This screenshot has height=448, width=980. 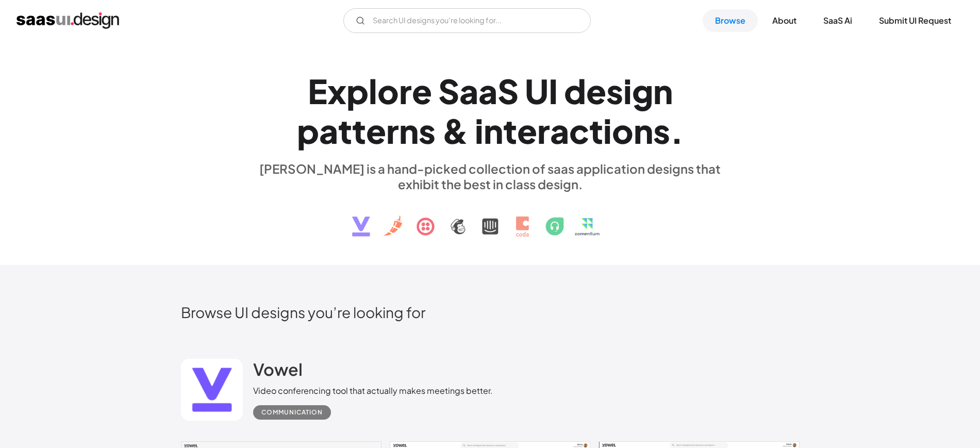 I want to click on div: Communication, so click(x=292, y=412).